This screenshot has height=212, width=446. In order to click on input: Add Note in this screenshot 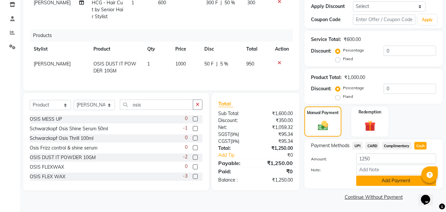, I will do `click(397, 170)`.